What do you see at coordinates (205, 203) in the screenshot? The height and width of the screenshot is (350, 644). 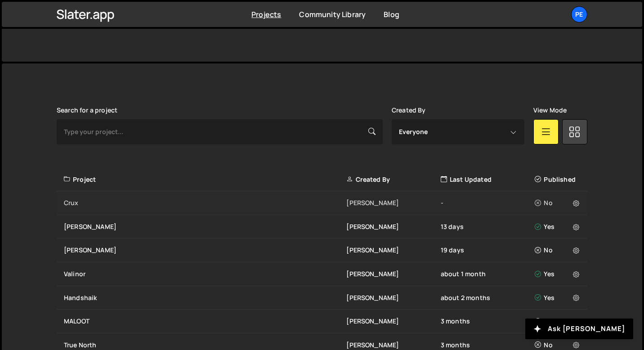 I see `div: Crux` at bounding box center [205, 203].